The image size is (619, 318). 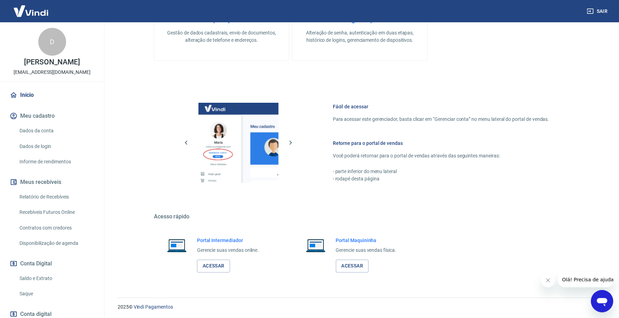 What do you see at coordinates (366, 240) in the screenshot?
I see `h6: Portal Maquininha` at bounding box center [366, 240].